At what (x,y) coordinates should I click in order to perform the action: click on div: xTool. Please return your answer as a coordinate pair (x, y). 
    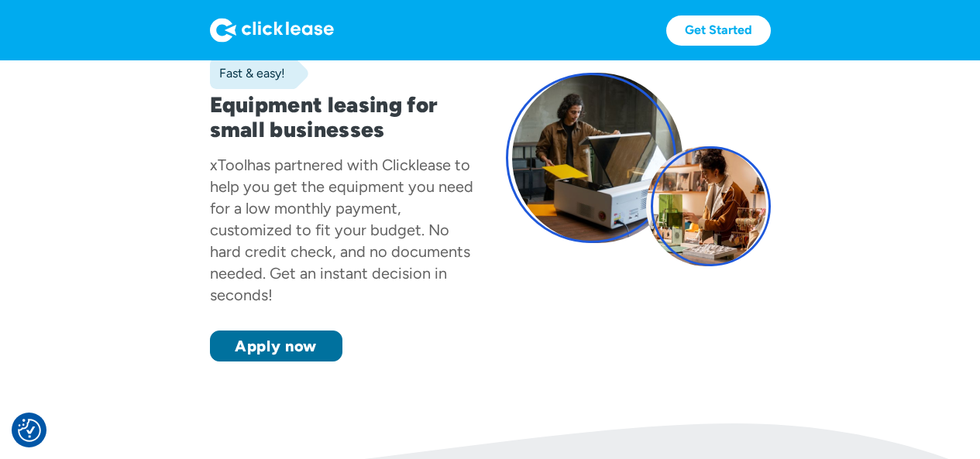
    Looking at the image, I should click on (229, 165).